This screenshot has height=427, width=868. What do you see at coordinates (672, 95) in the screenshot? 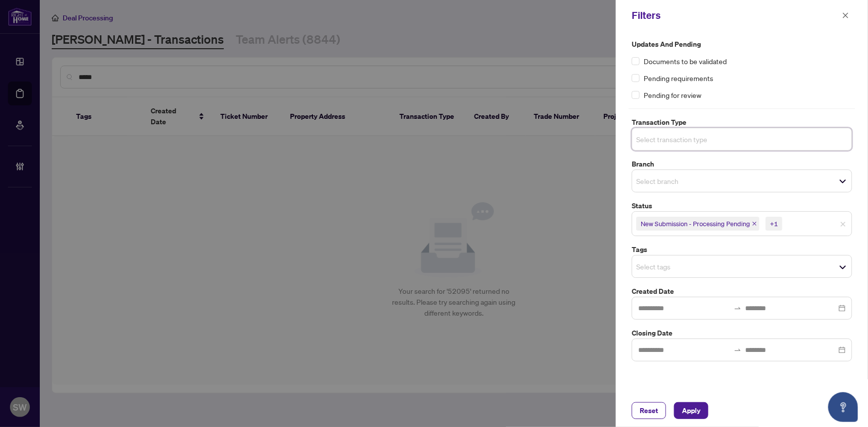
I see `span: Pending for review` at bounding box center [672, 95].